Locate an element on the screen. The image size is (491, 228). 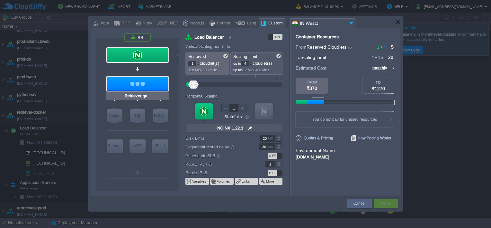
button: More is located at coordinates (270, 181).